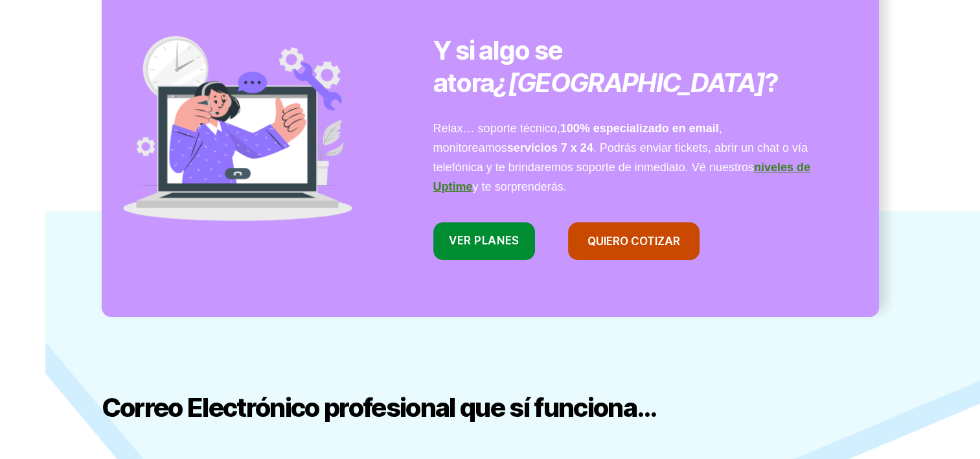 The image size is (980, 459). I want to click on a: niveles de Uptime, so click(622, 176).